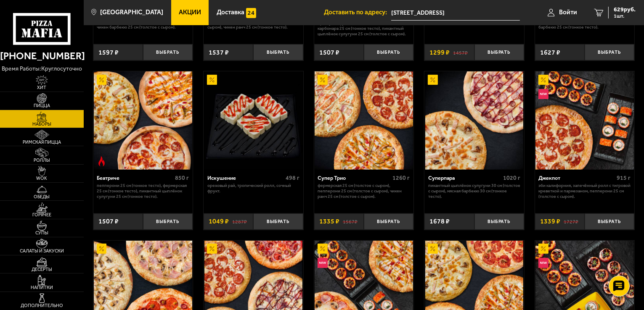 This screenshot has width=644, height=310. Describe the element at coordinates (455, 13) in the screenshot. I see `input: Ваш адрес доставки` at that location.